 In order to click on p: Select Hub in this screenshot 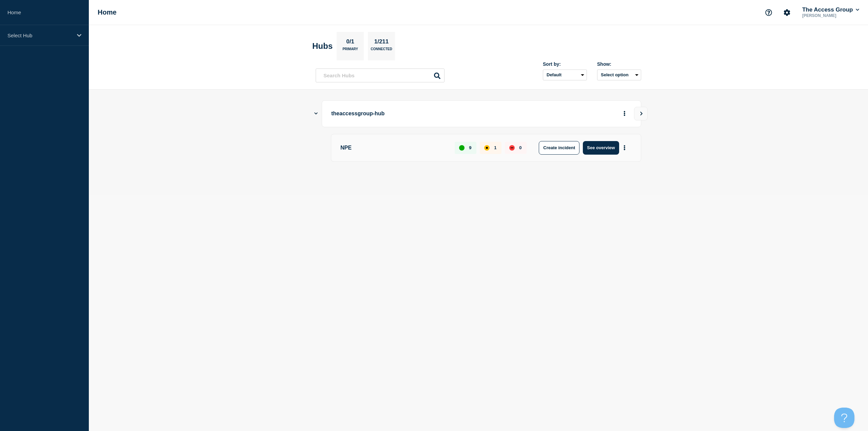, I will do `click(40, 36)`.